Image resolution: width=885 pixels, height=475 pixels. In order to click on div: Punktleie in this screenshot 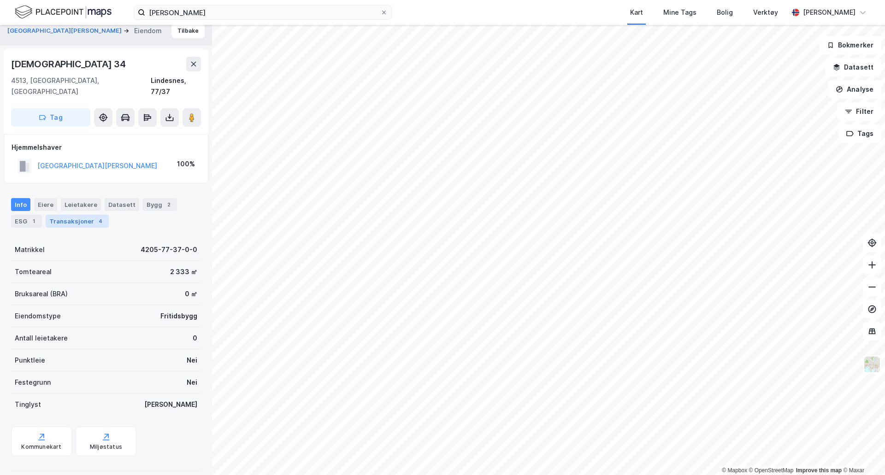, I will do `click(30, 360)`.